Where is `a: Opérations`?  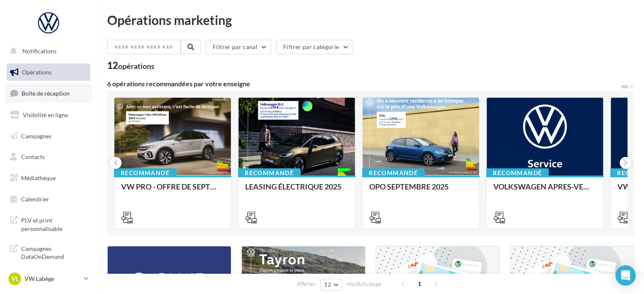 a: Opérations is located at coordinates (49, 72).